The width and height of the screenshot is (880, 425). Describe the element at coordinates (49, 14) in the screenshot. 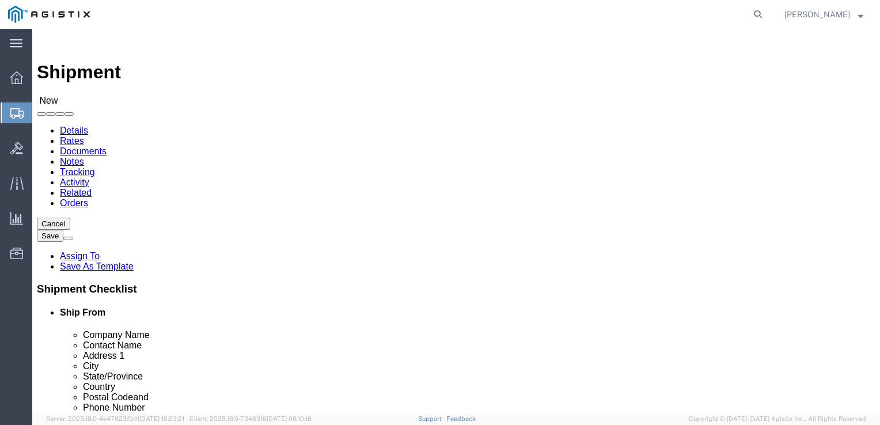

I see `img: logo` at that location.